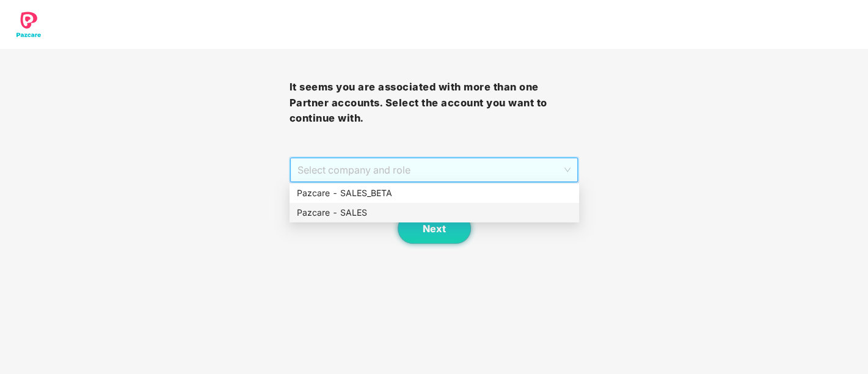 This screenshot has height=374, width=868. I want to click on span: Next, so click(434, 228).